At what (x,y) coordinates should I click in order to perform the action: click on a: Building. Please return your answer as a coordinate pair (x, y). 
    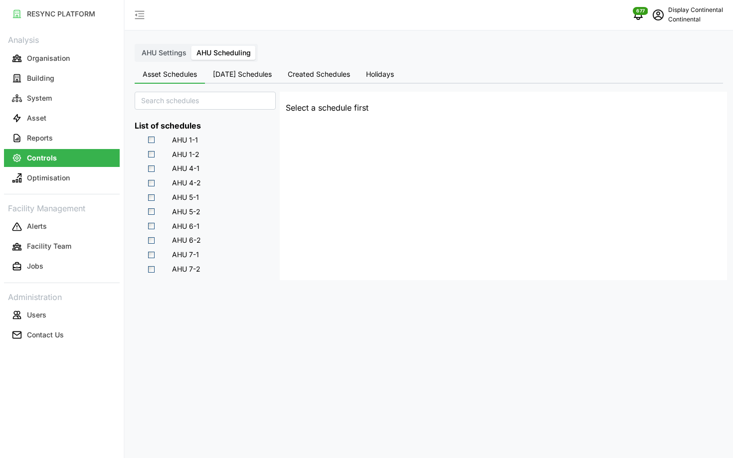
    Looking at the image, I should click on (62, 78).